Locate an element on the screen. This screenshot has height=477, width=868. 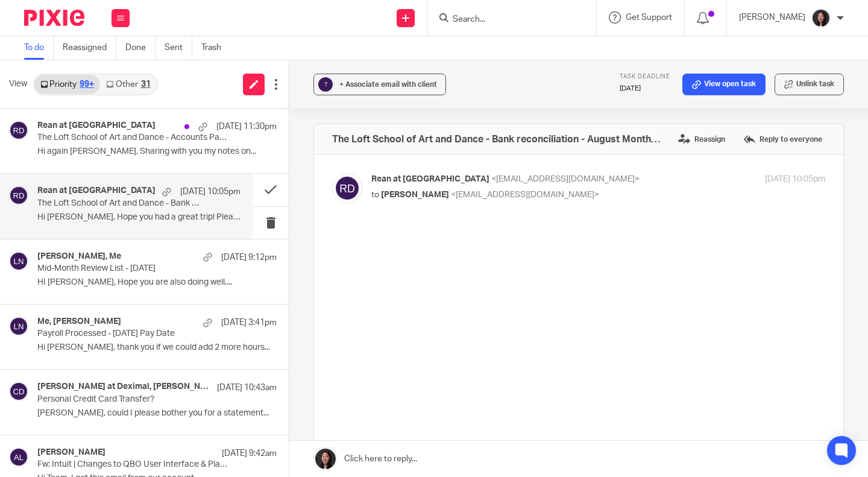
button: Unlink task is located at coordinates (808, 84).